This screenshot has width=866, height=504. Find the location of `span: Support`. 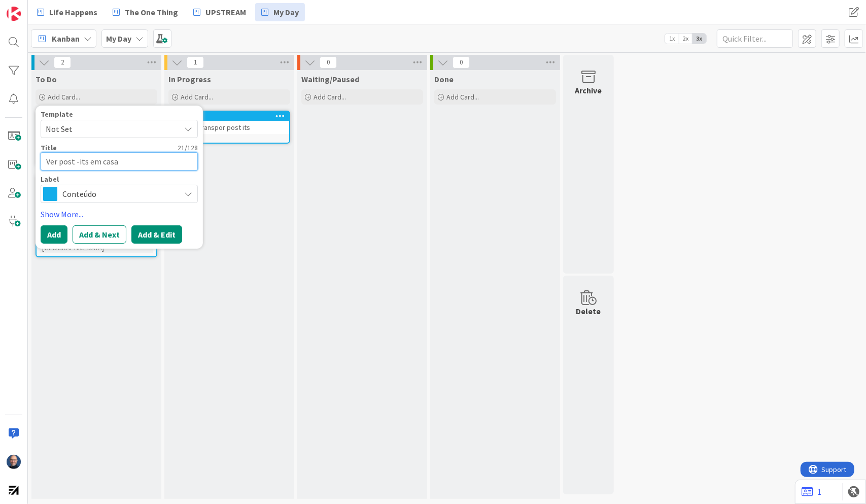

span: Support is located at coordinates (33, 8).